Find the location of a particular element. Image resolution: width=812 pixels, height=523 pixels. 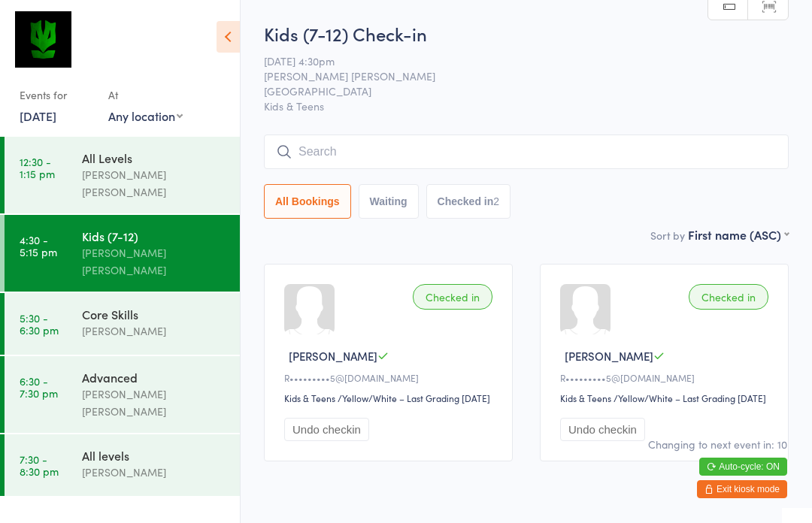

img: Krav Maga Defence Institute is located at coordinates (42, 39).